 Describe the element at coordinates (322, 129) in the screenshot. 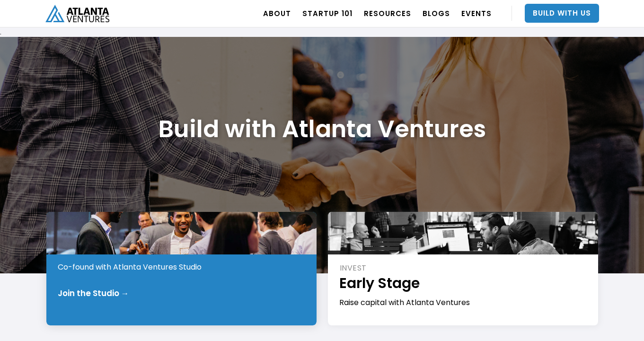

I see `h1: Build with Atlanta Ventures` at that location.